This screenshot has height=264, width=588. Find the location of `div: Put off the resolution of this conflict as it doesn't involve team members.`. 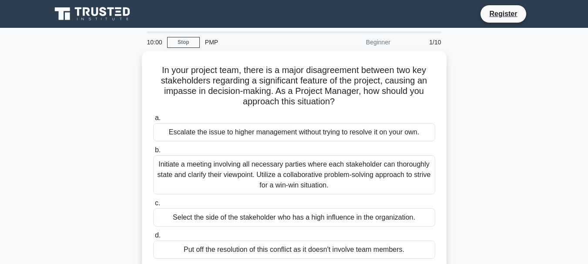

div: Put off the resolution of this conflict as it doesn't involve team members. is located at coordinates (294, 250).